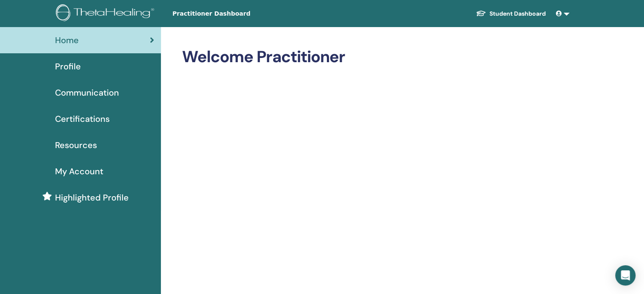 This screenshot has width=644, height=294. I want to click on span: Certifications, so click(82, 119).